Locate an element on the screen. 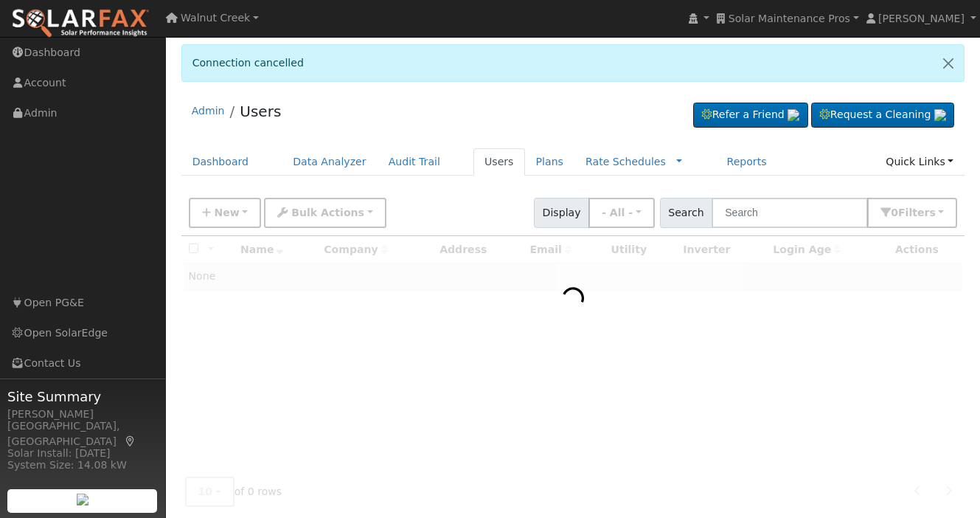  span: Site Summary is located at coordinates (83, 396).